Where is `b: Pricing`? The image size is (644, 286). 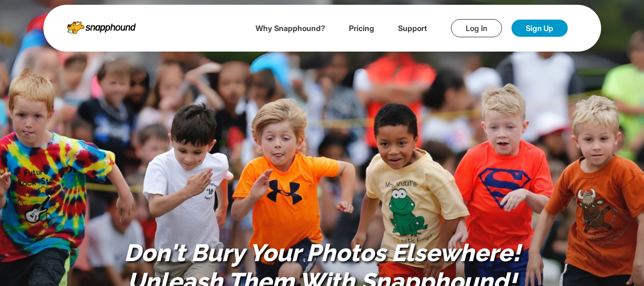
b: Pricing is located at coordinates (361, 28).